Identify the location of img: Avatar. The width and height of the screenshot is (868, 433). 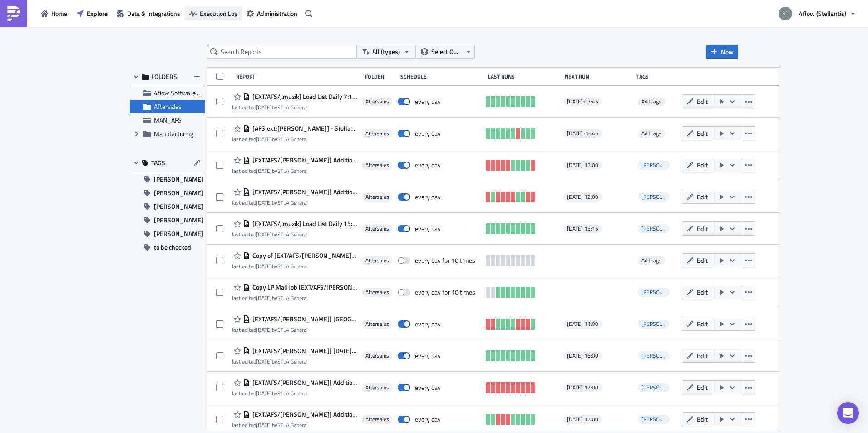
(786, 14).